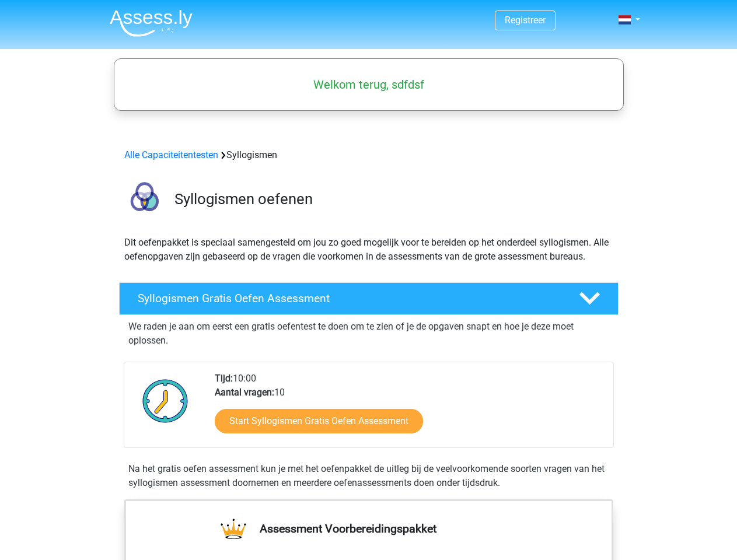 The image size is (737, 560). Describe the element at coordinates (223, 378) in the screenshot. I see `b: Tijd:` at that location.